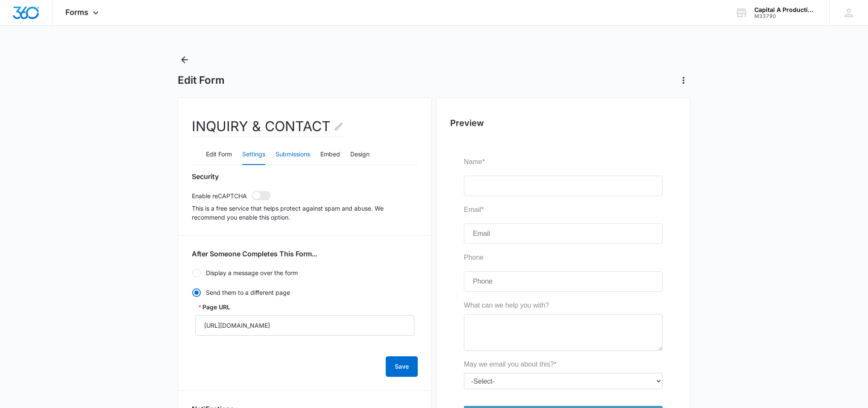 Image resolution: width=868 pixels, height=408 pixels. What do you see at coordinates (359, 154) in the screenshot?
I see `button: Design` at bounding box center [359, 154].